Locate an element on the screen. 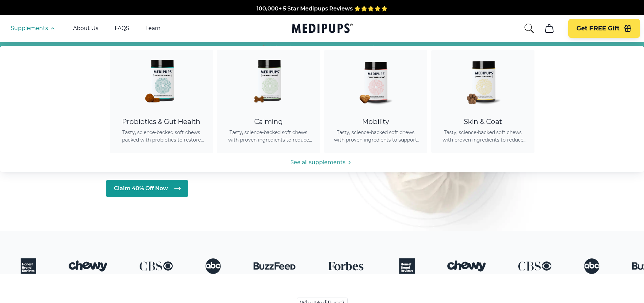 The image size is (644, 303). a: About Us is located at coordinates (86, 29).